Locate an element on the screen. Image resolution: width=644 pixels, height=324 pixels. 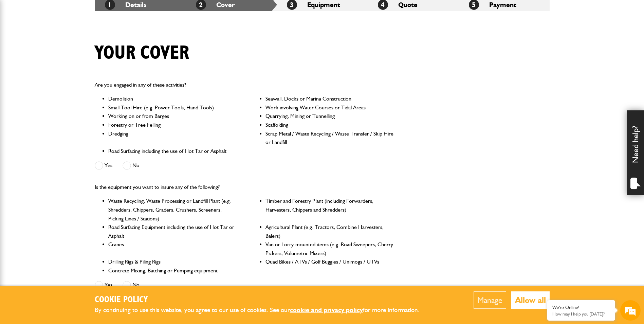
li: Agricultural Plant (e.g. Tractors, Combine Harvesters, Balers) is located at coordinates (330, 231).